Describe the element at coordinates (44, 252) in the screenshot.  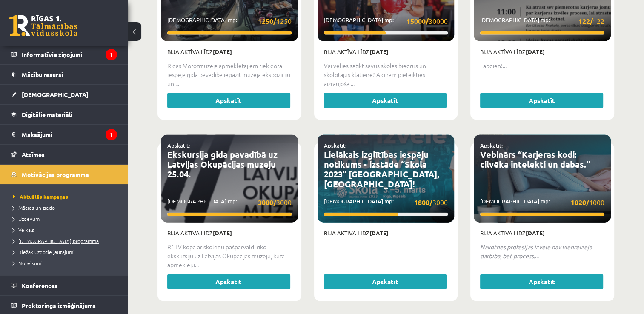
I see `span: Biežāk uzdotie jautājumi` at that location.